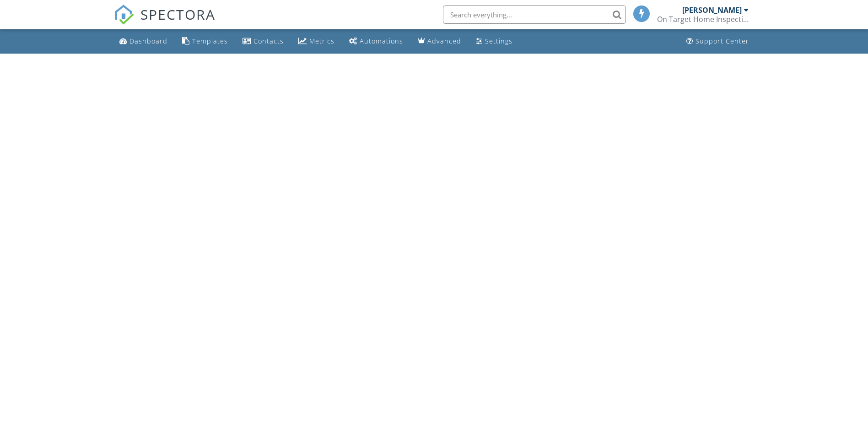  I want to click on div: Contacts, so click(268, 41).